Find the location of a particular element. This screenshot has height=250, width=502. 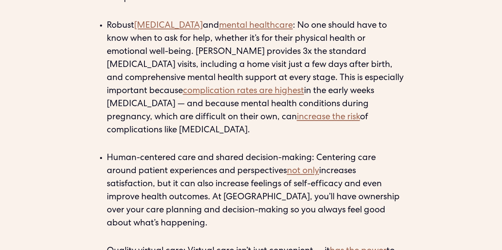

a: mental healthcare is located at coordinates (256, 26).